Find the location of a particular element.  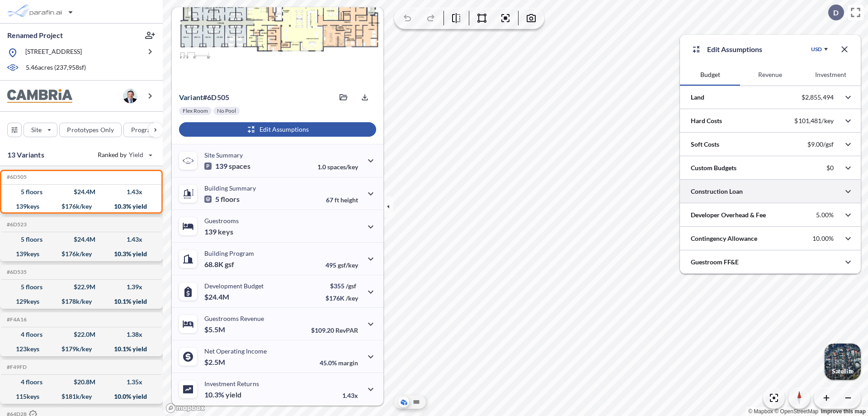

p: Prototypes Only is located at coordinates (90, 130).